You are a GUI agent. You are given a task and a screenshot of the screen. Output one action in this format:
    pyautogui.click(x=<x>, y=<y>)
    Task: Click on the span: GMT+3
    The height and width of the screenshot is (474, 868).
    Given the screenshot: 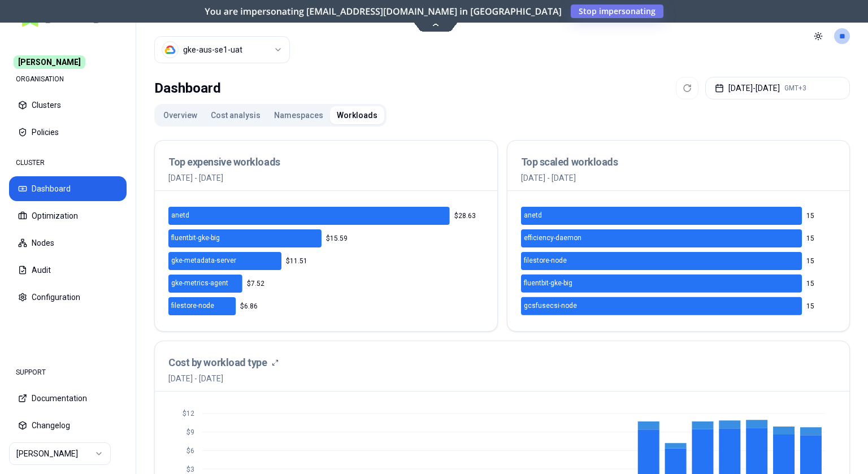 What is the action you would take?
    pyautogui.click(x=795, y=88)
    